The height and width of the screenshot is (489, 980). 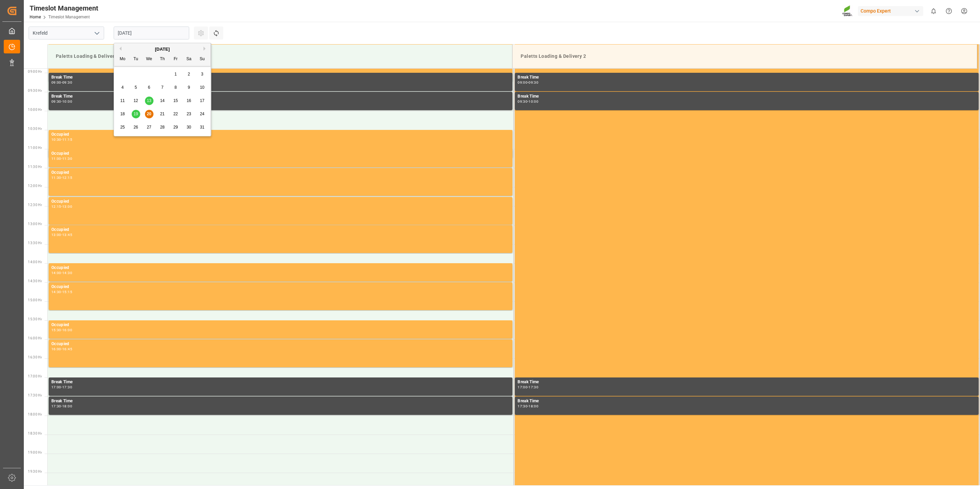 I want to click on div: 14:00, so click(x=56, y=273).